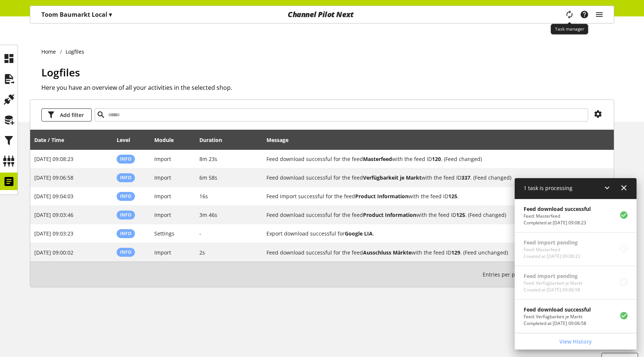 This screenshot has width=644, height=357. Describe the element at coordinates (209, 177) in the screenshot. I see `span: 6m 58s` at that location.